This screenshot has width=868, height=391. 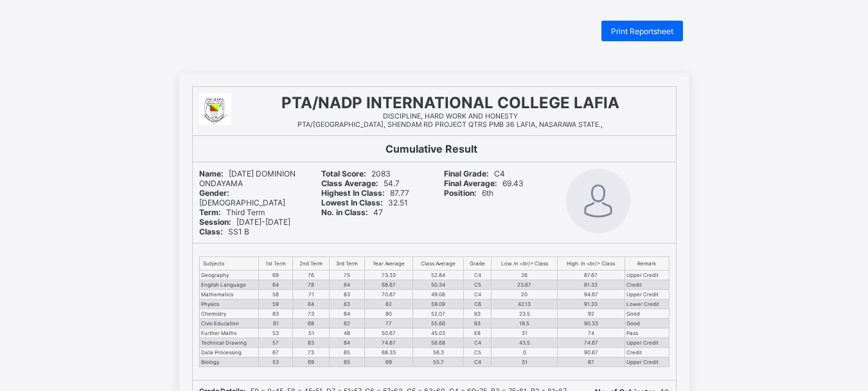 What do you see at coordinates (389, 285) in the screenshot?
I see `td: 68.67` at bounding box center [389, 285].